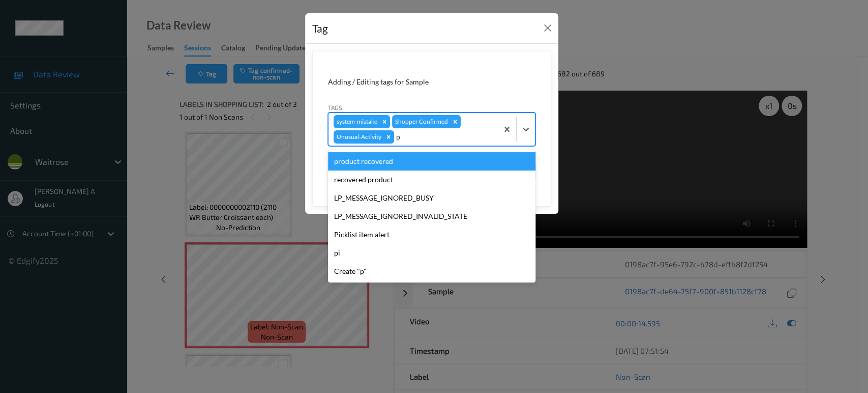 This screenshot has height=393, width=868. I want to click on div: pi, so click(432, 253).